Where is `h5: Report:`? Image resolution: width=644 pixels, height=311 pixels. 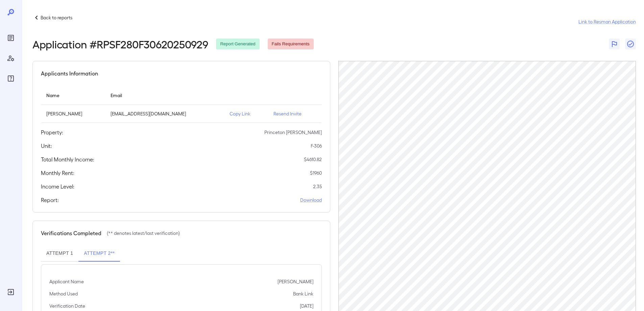
h5: Report: is located at coordinates (50, 200).